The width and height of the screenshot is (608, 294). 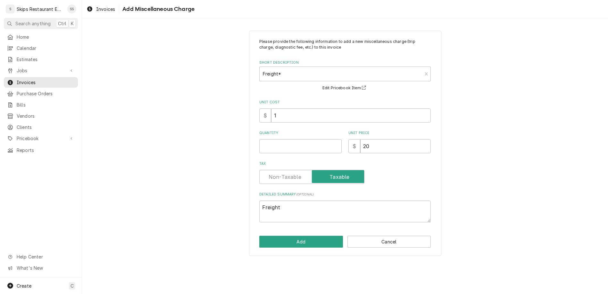 I want to click on span: What's New, so click(x=45, y=268).